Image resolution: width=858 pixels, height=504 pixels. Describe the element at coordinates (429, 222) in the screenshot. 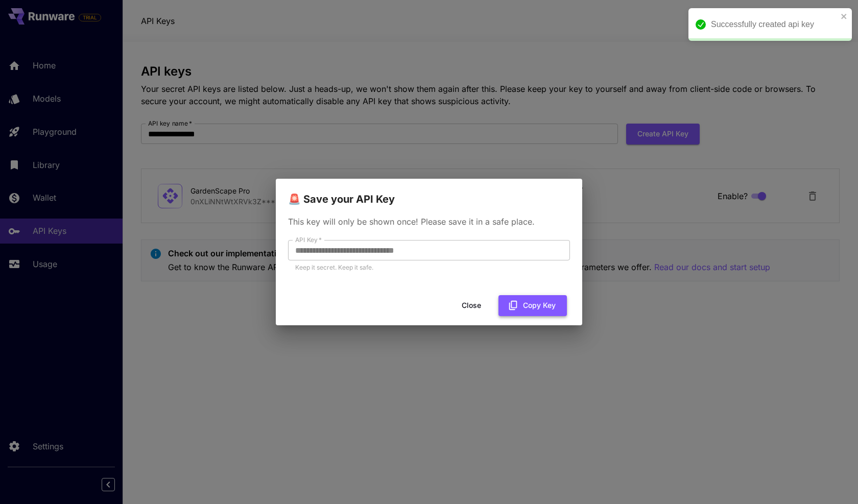

I see `p: This key will only be shown once! Please save it in a safe place.` at that location.